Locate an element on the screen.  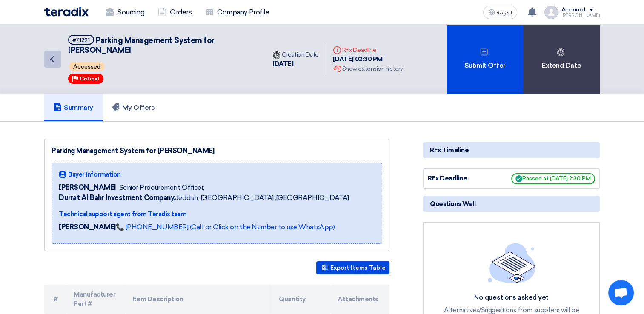
div: Show extension history is located at coordinates (368, 69).